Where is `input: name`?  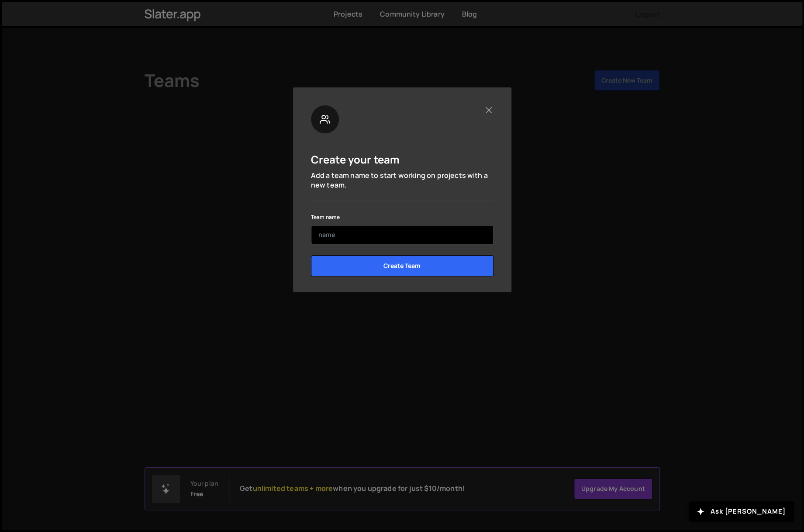 input: name is located at coordinates (402, 234).